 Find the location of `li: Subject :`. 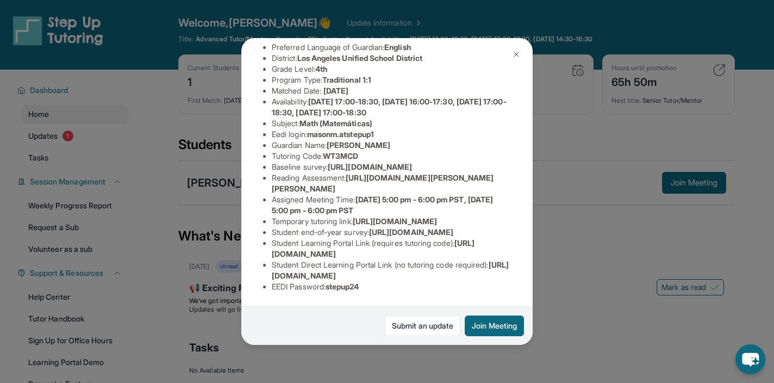

li: Subject : is located at coordinates (392, 123).